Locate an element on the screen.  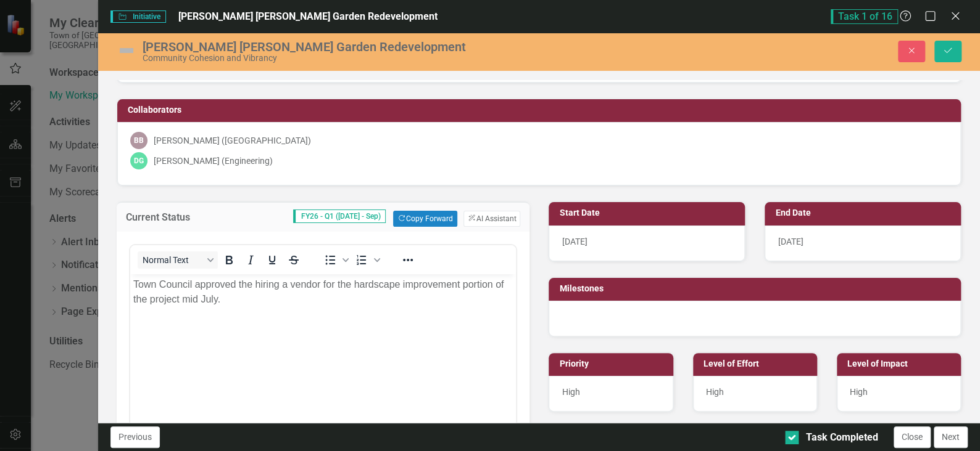
button: Copy Forward is located at coordinates (425, 219).